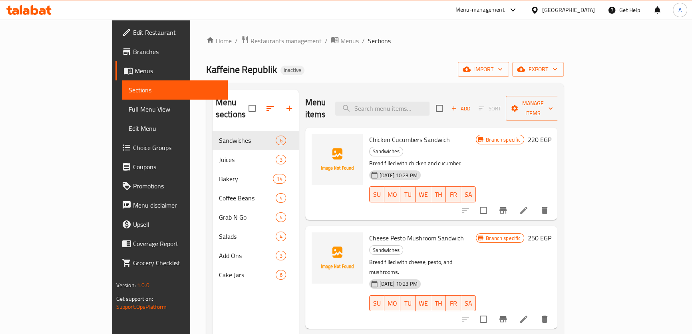 Image resolution: width=692 pixels, height=334 pixels. What do you see at coordinates (270, 108) in the screenshot?
I see `span: Sort sections` at bounding box center [270, 108].